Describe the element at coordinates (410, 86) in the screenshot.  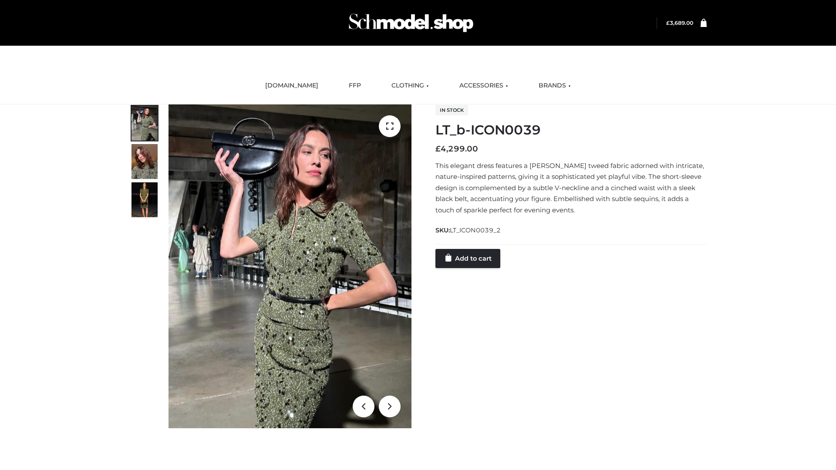
I see `a: CLOTHING` at that location.